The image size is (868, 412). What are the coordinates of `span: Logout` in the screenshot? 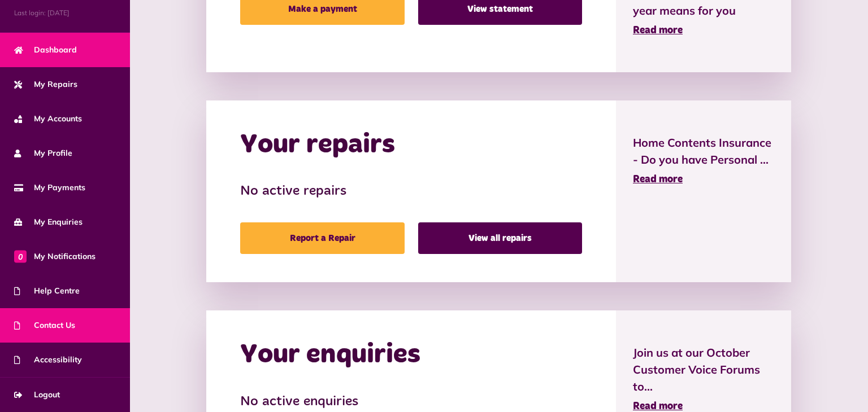 It's located at (37, 394).